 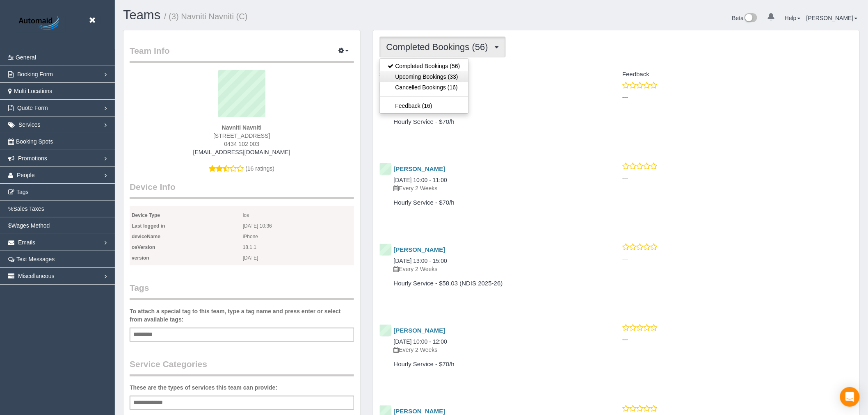 What do you see at coordinates (203, 387) in the screenshot?
I see `label: These are the types of services this team can provide:` at bounding box center [203, 387].